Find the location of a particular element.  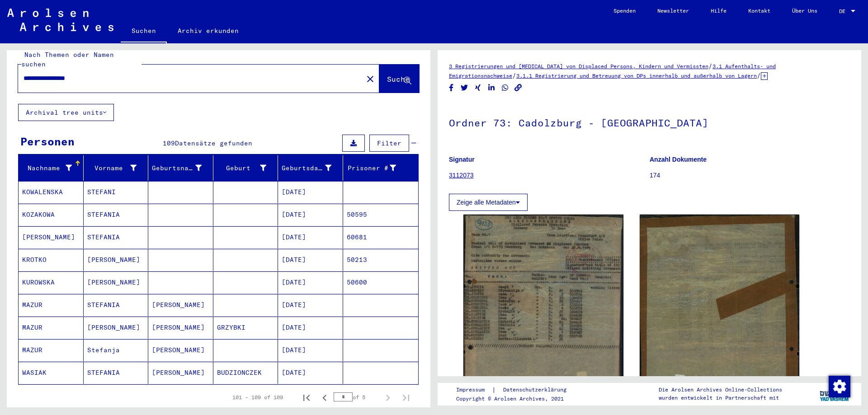

mat-cell: 50595 is located at coordinates (381, 214).